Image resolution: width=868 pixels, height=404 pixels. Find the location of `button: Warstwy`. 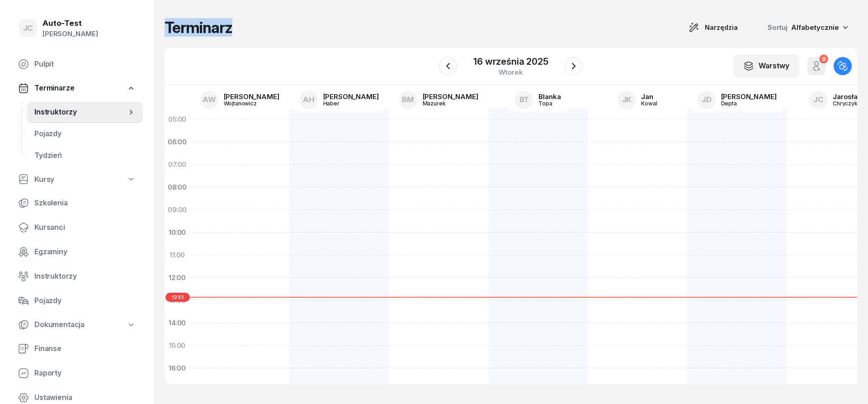

button: Warstwy is located at coordinates (767, 66).